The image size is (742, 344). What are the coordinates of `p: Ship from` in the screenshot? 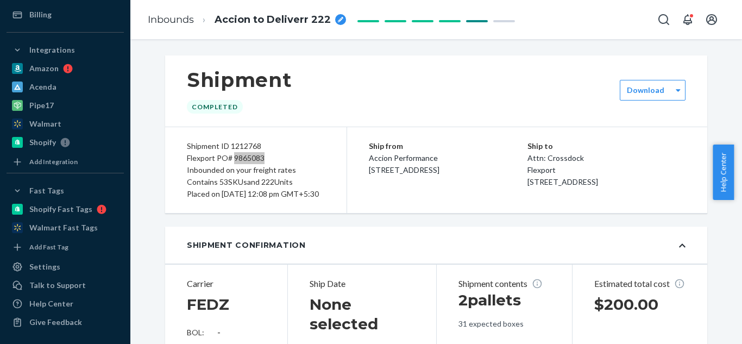 It's located at (448, 146).